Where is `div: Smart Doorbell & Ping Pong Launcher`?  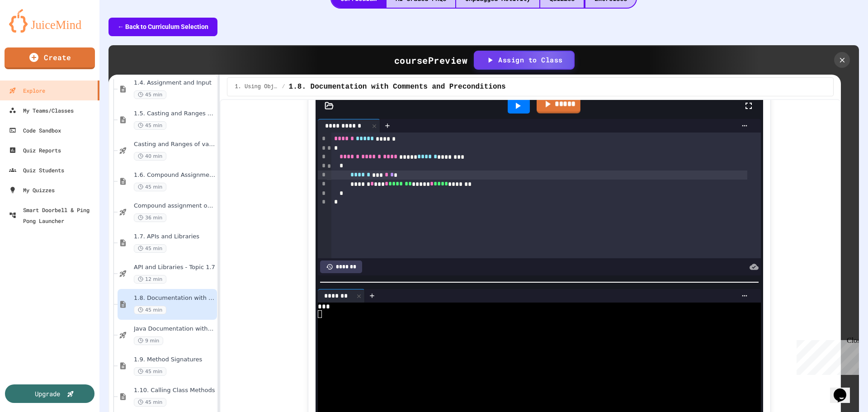 div: Smart Doorbell & Ping Pong Launcher is located at coordinates (53, 216).